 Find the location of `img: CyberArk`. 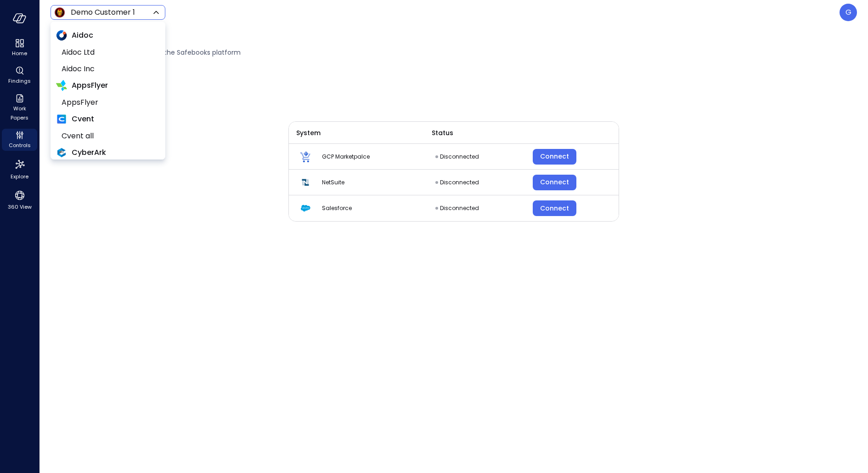

img: CyberArk is located at coordinates (61, 152).